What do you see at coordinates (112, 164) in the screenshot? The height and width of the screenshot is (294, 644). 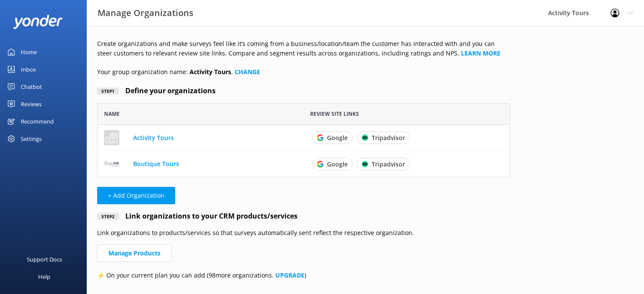 I see `img: 841-1757643104.png` at bounding box center [112, 164].